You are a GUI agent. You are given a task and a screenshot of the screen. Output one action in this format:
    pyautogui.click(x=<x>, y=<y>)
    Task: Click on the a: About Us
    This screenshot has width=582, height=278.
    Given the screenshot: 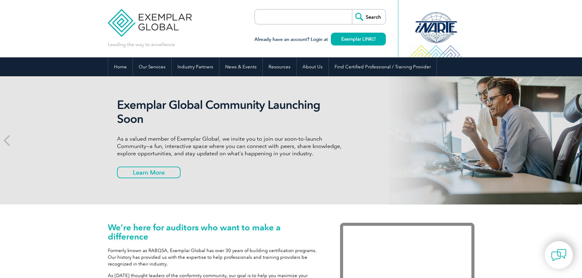 What is the action you would take?
    pyautogui.click(x=312, y=67)
    